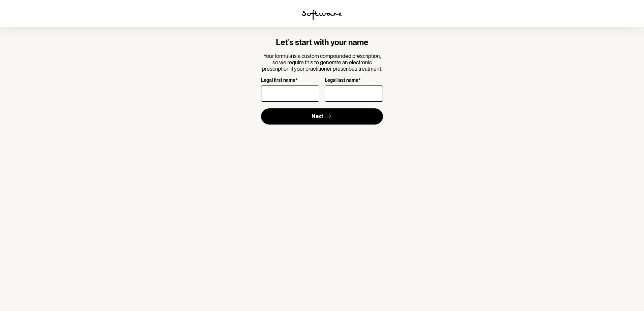 This screenshot has height=311, width=644. I want to click on img: software logo, so click(322, 15).